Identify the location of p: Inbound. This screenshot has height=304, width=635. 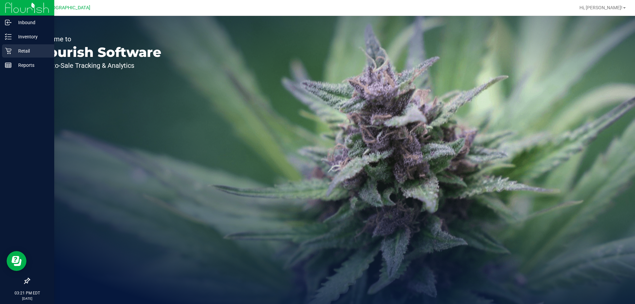
(31, 23).